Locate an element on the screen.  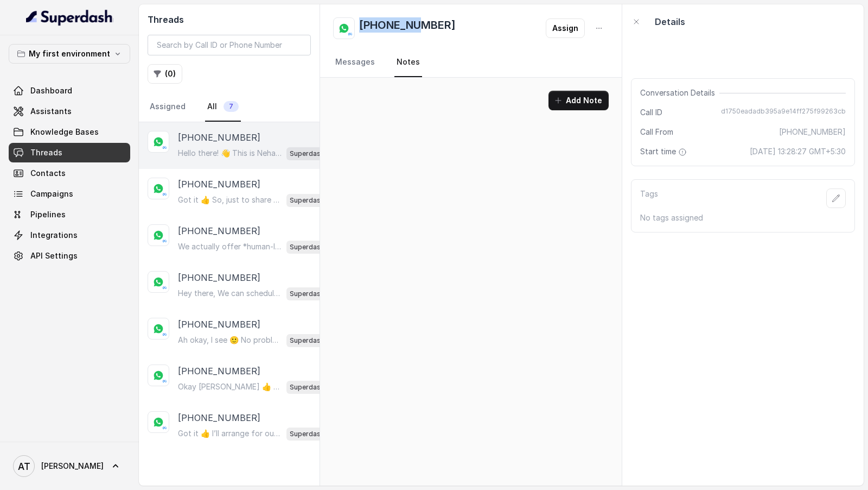
p: Hello there! 👋 This is Neha from *Superdash*. Hope you’re having a great time at *Global Fintech ... is located at coordinates (230, 153).